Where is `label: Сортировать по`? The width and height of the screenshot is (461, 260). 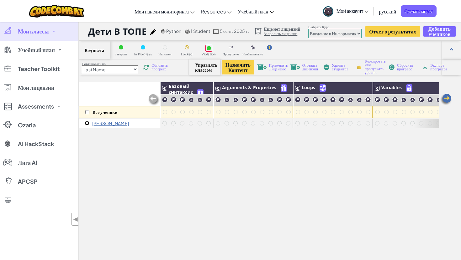
label: Сортировать по is located at coordinates (110, 64).